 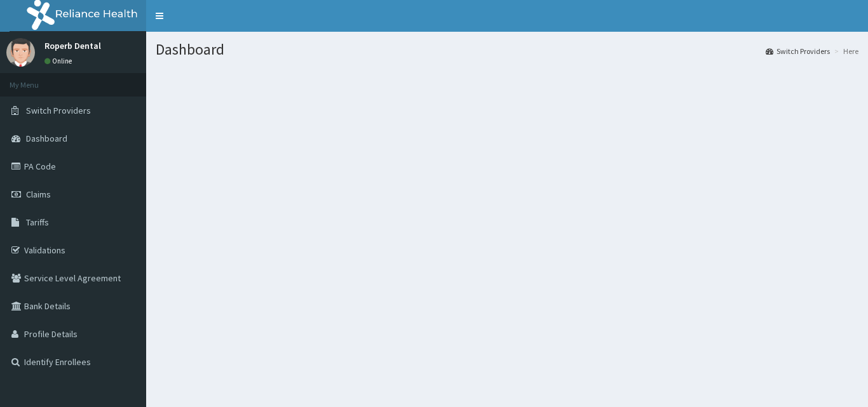 What do you see at coordinates (507, 49) in the screenshot?
I see `h1: Dashboard` at bounding box center [507, 49].